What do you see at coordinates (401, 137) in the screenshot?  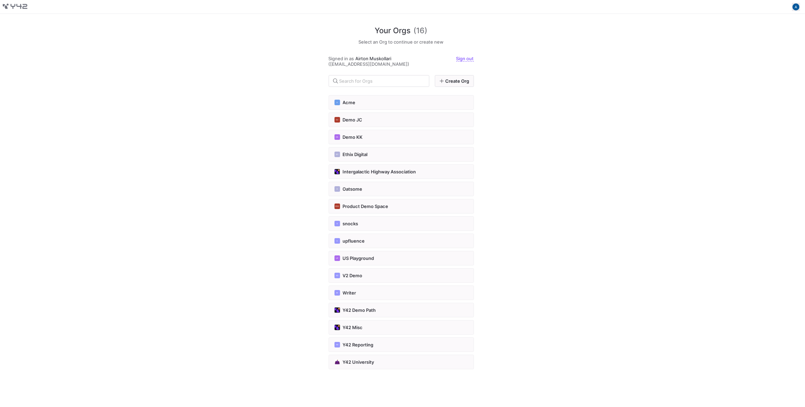 I see `button: DKDemo KK` at bounding box center [401, 137].